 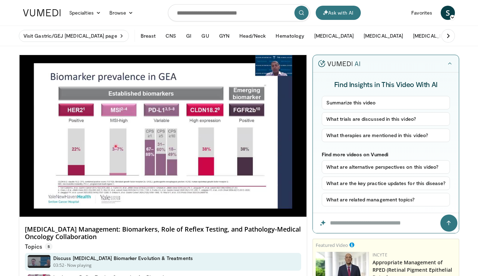 What do you see at coordinates (385, 199) in the screenshot?
I see `button: What are related management topics?` at bounding box center [385, 199].